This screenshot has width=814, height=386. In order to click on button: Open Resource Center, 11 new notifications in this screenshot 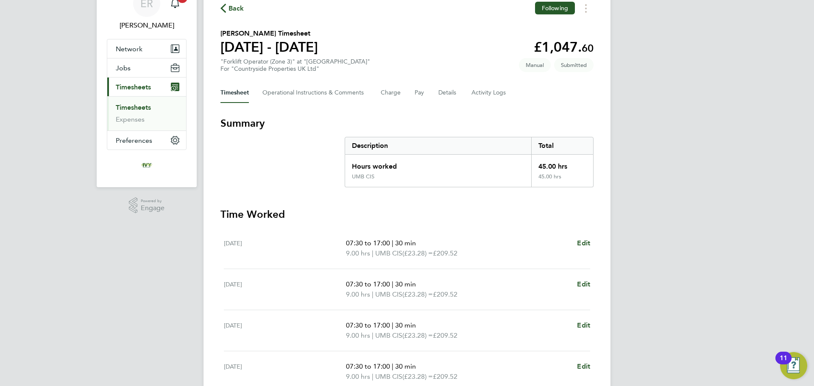, I will do `click(794, 366)`.